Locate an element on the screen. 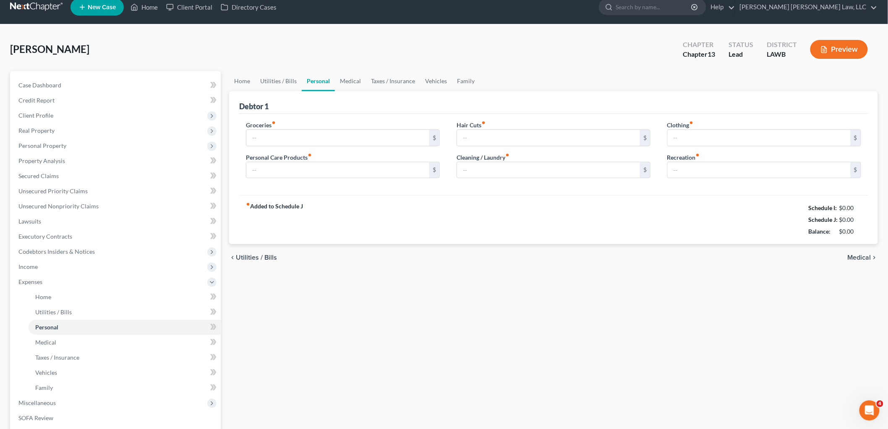 The height and width of the screenshot is (429, 888). a: Executory Contracts is located at coordinates (116, 236).